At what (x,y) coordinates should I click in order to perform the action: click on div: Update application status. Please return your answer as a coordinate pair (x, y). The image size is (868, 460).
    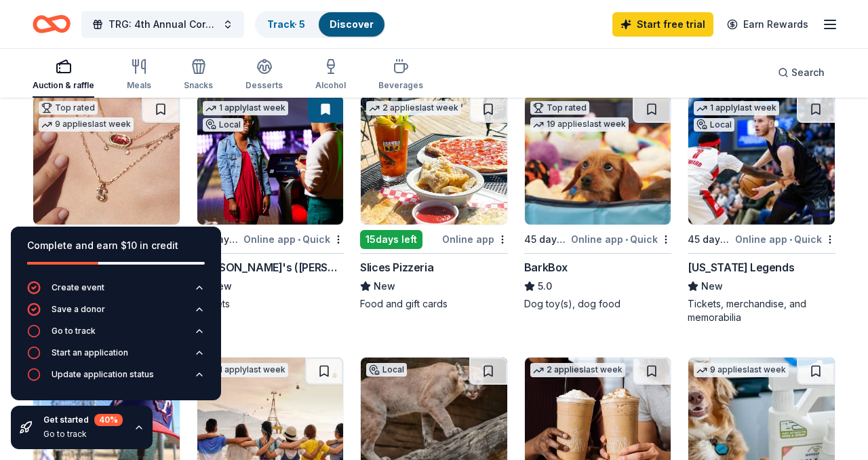
    Looking at the image, I should click on (103, 375).